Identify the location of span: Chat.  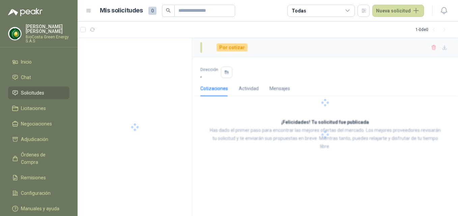
(26, 78).